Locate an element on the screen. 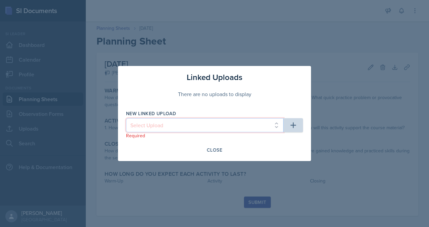  p: Required is located at coordinates (205, 136).